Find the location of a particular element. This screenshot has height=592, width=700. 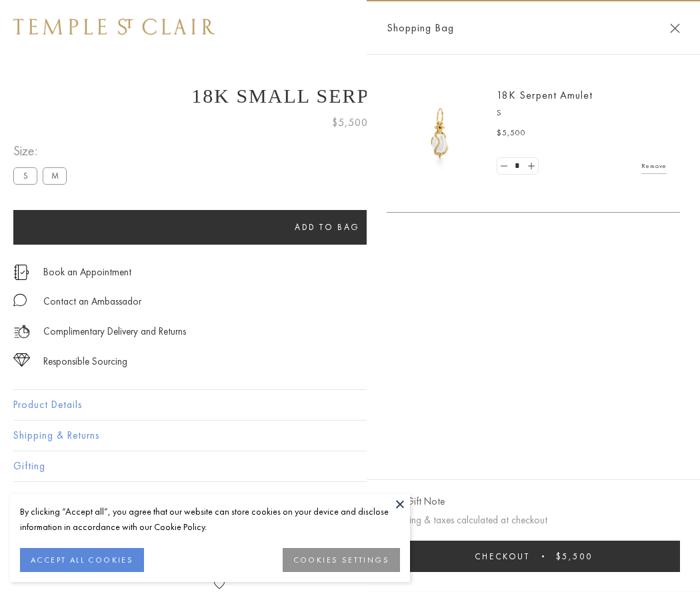

img: icon_appointment.svg is located at coordinates (21, 272).